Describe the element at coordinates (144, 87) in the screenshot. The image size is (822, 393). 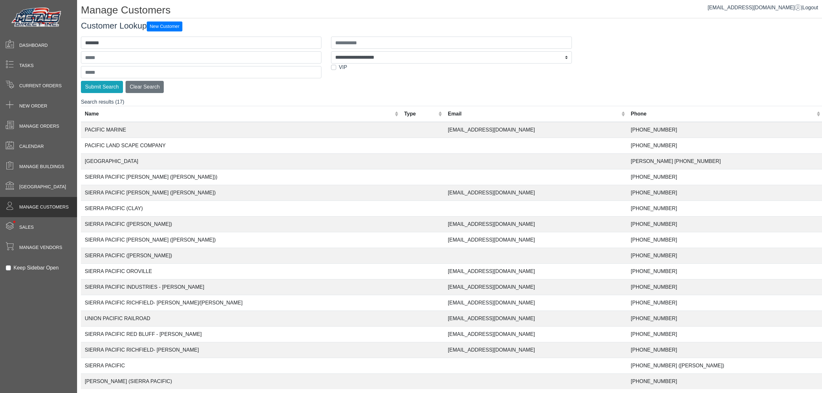
I see `button: Clear Search` at that location.